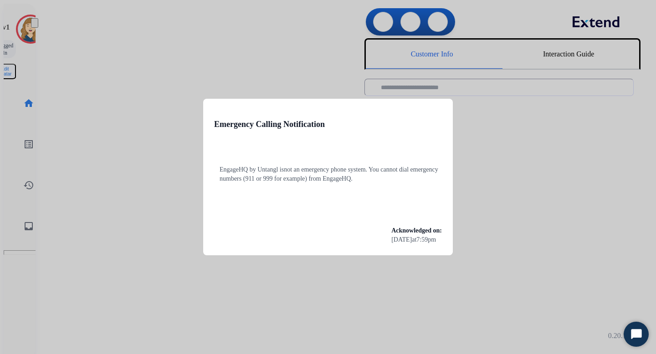 Image resolution: width=656 pixels, height=354 pixels. Describe the element at coordinates (324, 169) in the screenshot. I see `span: not an emergency phone system` at that location.